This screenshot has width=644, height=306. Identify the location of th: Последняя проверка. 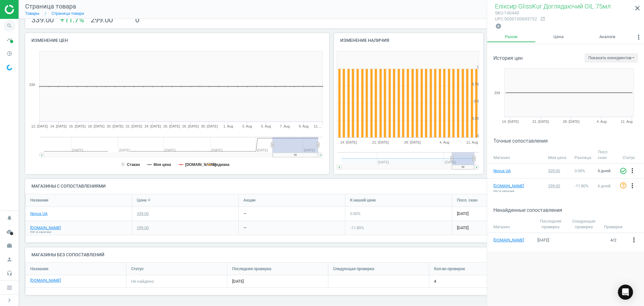
(550, 224).